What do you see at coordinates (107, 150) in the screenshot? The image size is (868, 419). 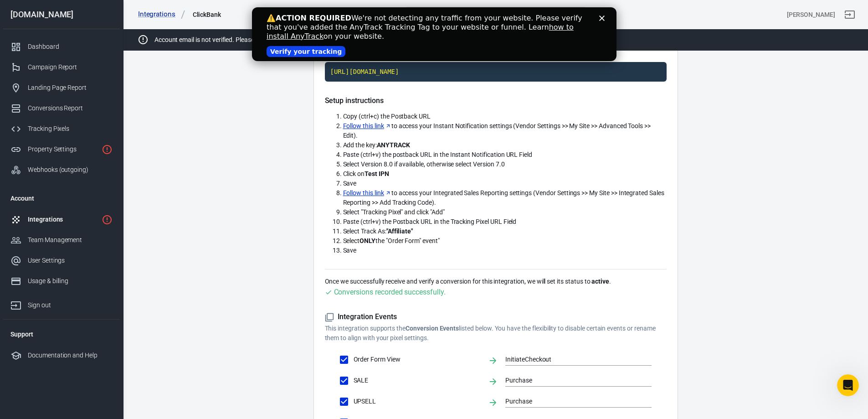 I see `svg: Property is not installed yet` at bounding box center [107, 150].